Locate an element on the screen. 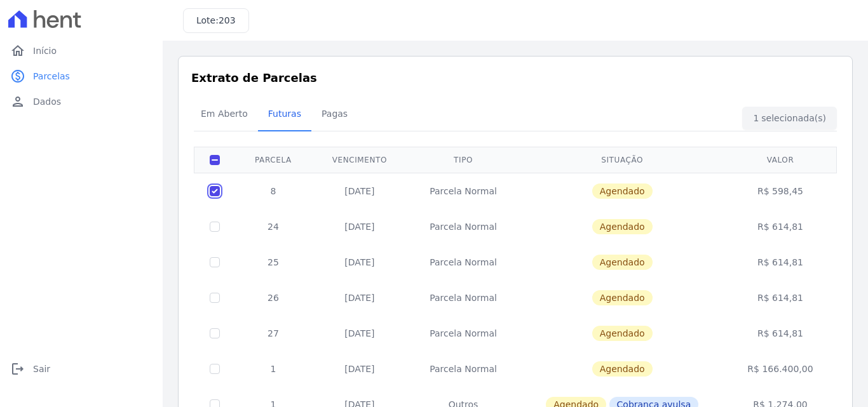  a: personDados is located at coordinates (82, 101).